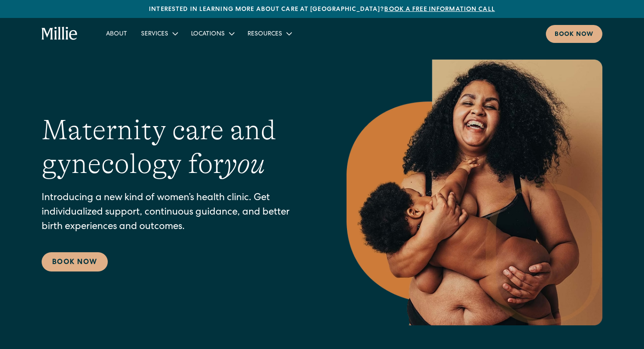  Describe the element at coordinates (574, 34) in the screenshot. I see `div: Book now` at that location.